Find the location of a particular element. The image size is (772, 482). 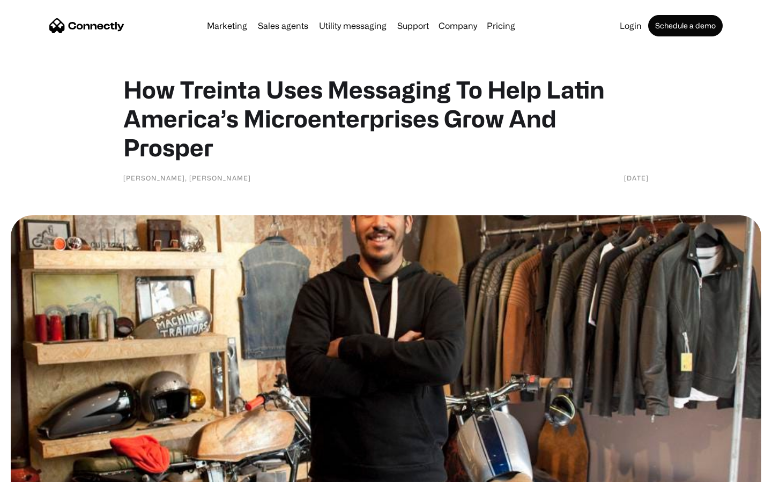

aside: Language selected: English is located at coordinates (38, 471).